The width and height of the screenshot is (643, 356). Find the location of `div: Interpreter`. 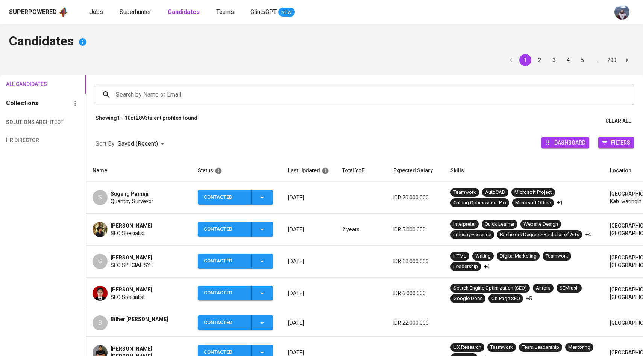

div: Interpreter is located at coordinates (464, 224).